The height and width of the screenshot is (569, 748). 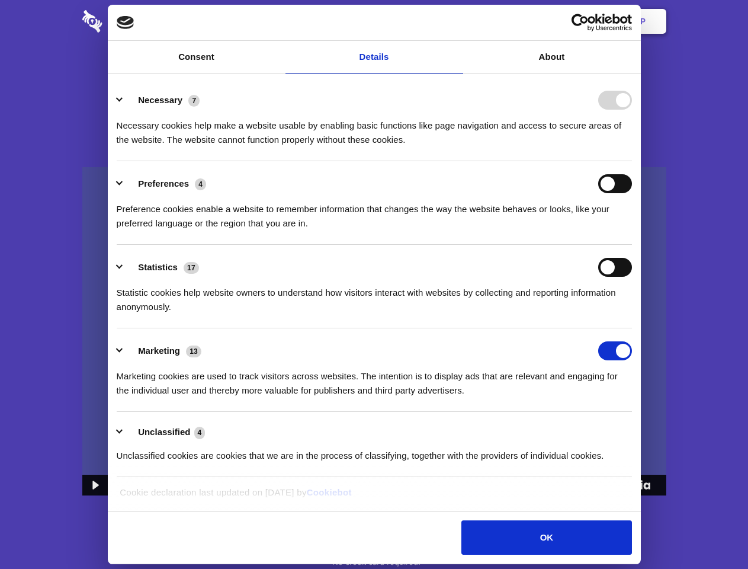 What do you see at coordinates (546, 537) in the screenshot?
I see `button: OK` at bounding box center [546, 537].